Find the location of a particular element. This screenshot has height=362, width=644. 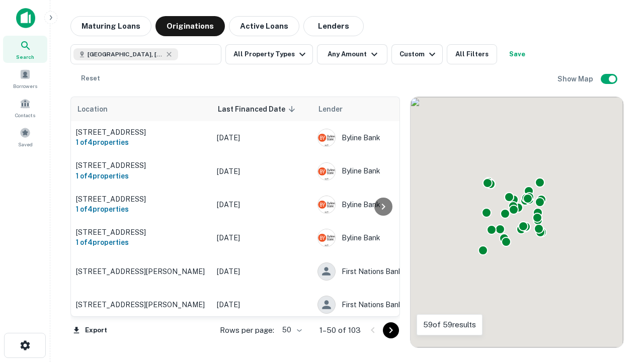

p: Rows per page: is located at coordinates (247, 331).